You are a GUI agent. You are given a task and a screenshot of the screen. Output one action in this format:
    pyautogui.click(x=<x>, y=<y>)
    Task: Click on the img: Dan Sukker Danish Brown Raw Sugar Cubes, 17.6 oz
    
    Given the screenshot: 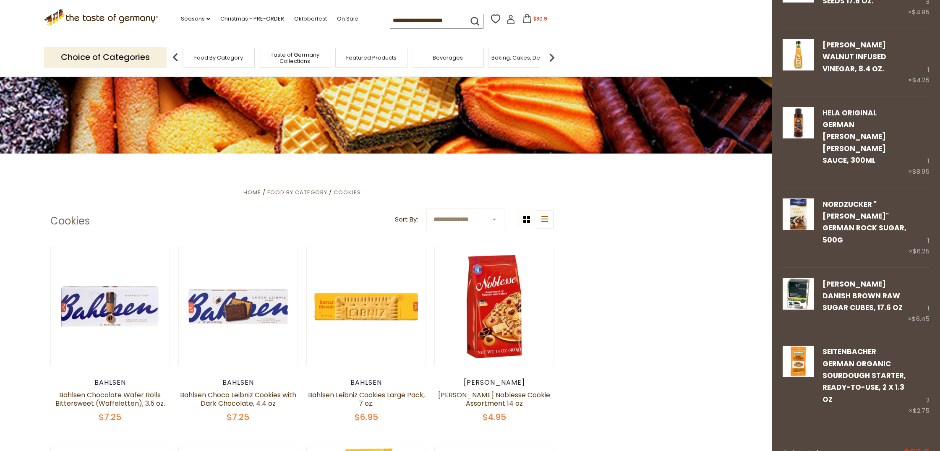 What is the action you would take?
    pyautogui.click(x=798, y=294)
    